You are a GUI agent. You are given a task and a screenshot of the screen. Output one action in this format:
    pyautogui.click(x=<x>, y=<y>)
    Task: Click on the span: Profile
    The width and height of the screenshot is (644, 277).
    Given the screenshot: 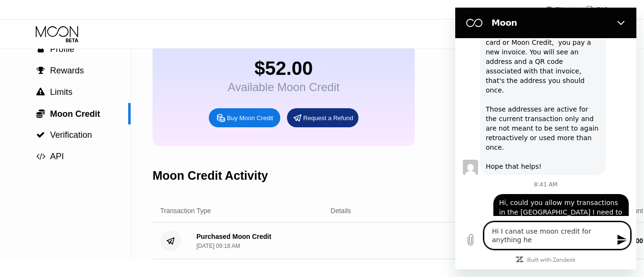 What is the action you would take?
    pyautogui.click(x=62, y=50)
    